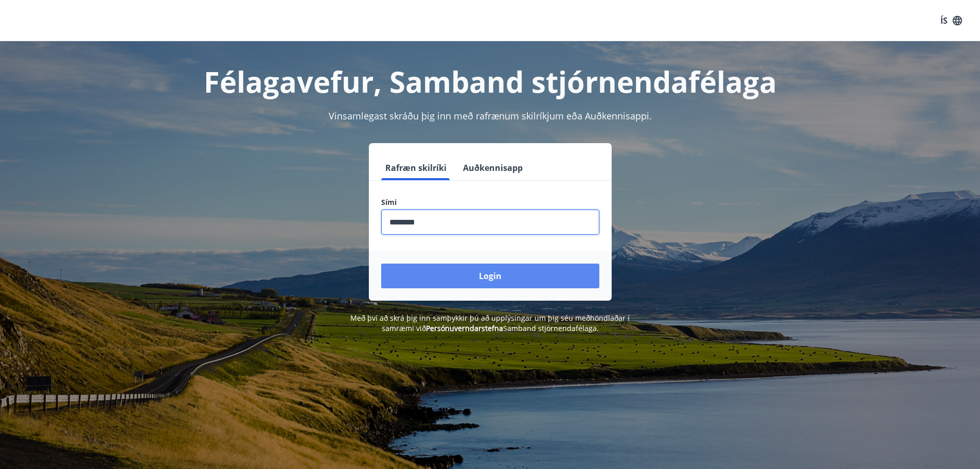 The width and height of the screenshot is (980, 469). What do you see at coordinates (493, 168) in the screenshot?
I see `button: Auðkennisapp` at bounding box center [493, 168].